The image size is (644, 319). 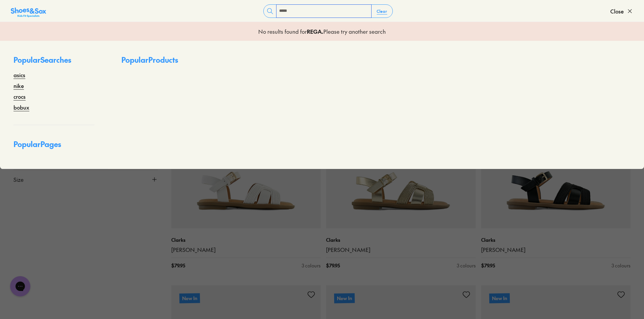 What do you see at coordinates (29, 12) in the screenshot?
I see `img: SNS_Logo_Responsive.svg` at bounding box center [29, 12].